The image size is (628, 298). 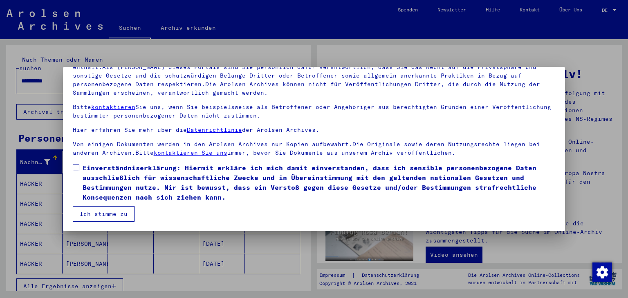 I want to click on p: Bitte beachten Sie, dass dieses Portal über NS - Verfolgte sensible Daten zu identifizierten oder..., so click(x=314, y=76).